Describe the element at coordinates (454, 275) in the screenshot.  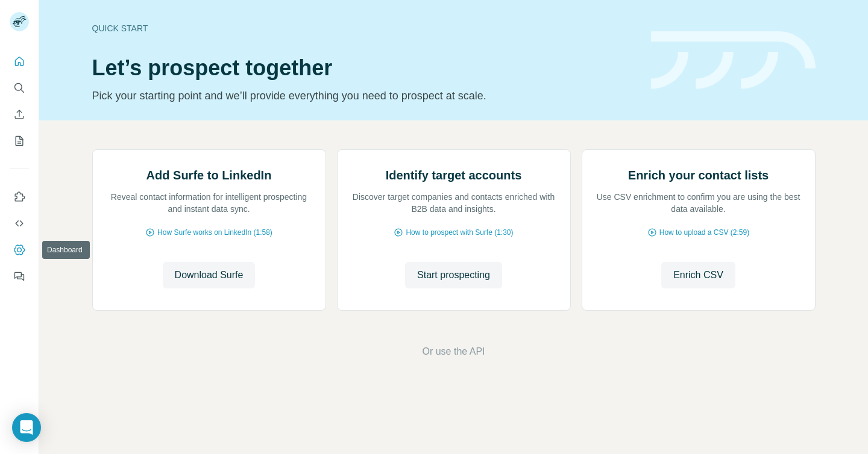
I see `button: Start prospecting` at that location.